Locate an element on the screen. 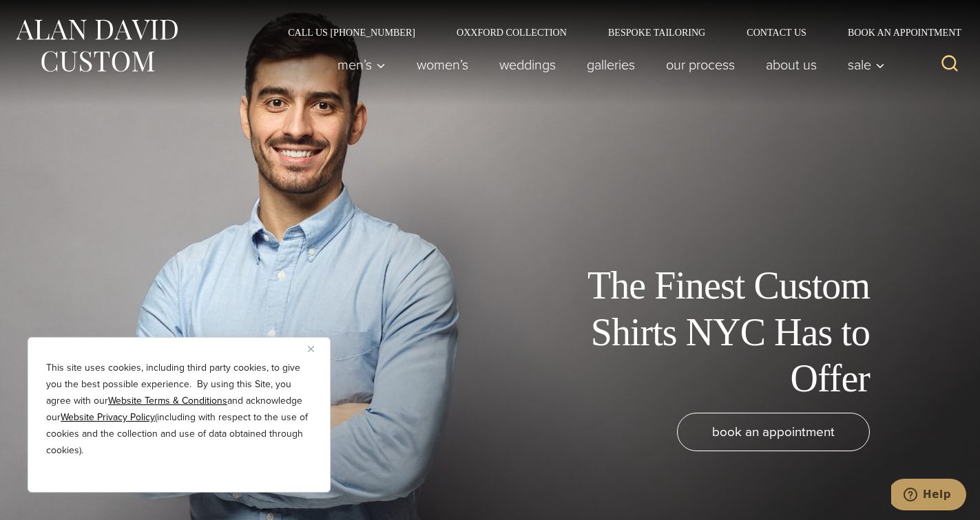 This screenshot has height=520, width=980. p: This site uses cookies, including third party cookies, to give you the best possible experience. ... is located at coordinates (179, 409).